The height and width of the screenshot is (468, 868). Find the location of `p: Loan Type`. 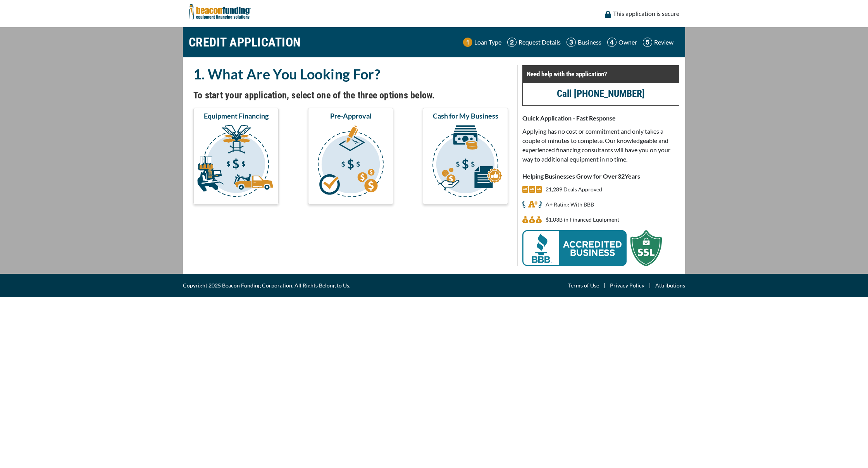

p: Loan Type is located at coordinates (488, 42).